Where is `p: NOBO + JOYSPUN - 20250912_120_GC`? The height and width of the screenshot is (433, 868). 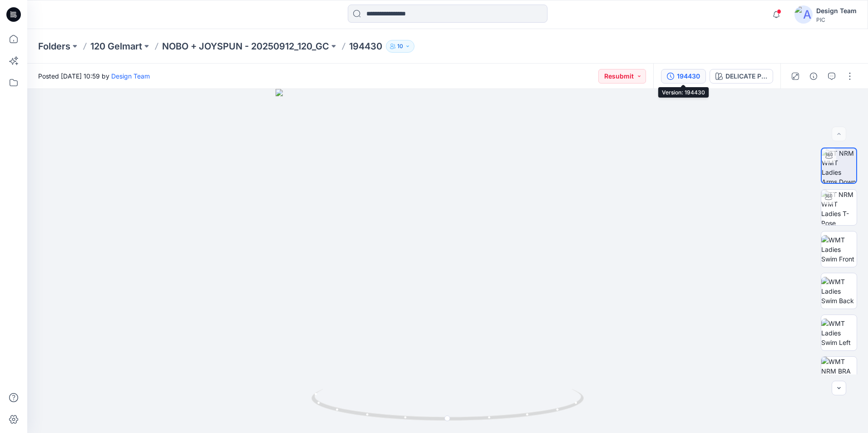
p: NOBO + JOYSPUN - 20250912_120_GC is located at coordinates (246, 46).